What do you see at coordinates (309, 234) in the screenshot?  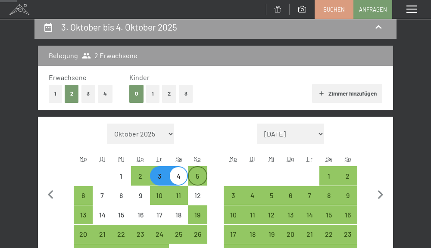 I see `div: Fri Nov 21 2025` at bounding box center [309, 234].